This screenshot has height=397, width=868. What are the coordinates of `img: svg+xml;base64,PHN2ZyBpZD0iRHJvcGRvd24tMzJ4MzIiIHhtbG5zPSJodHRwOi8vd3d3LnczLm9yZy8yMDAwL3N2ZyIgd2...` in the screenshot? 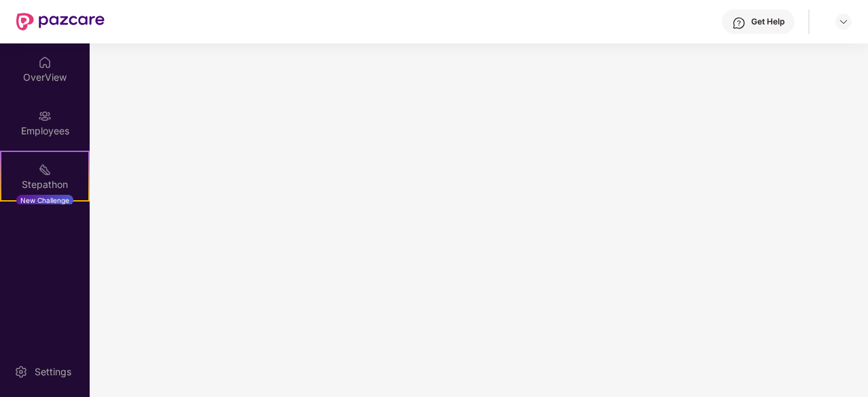 It's located at (843, 22).